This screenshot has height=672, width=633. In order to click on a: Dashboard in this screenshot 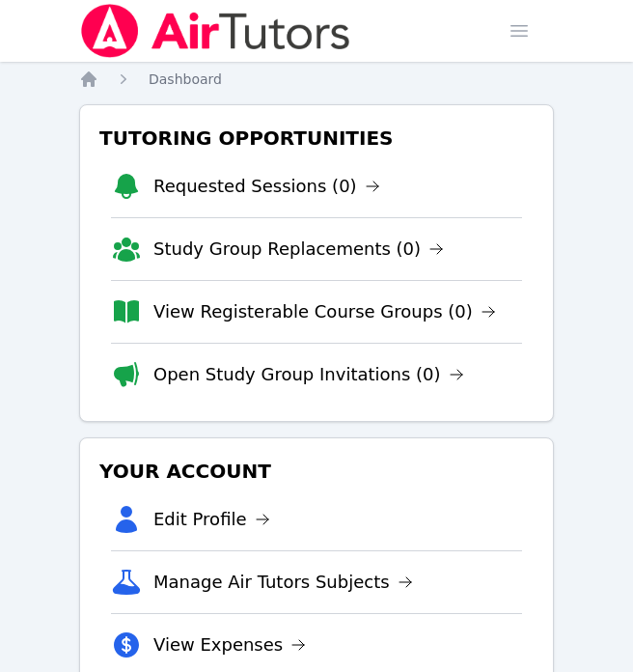, I will do `click(186, 79)`.